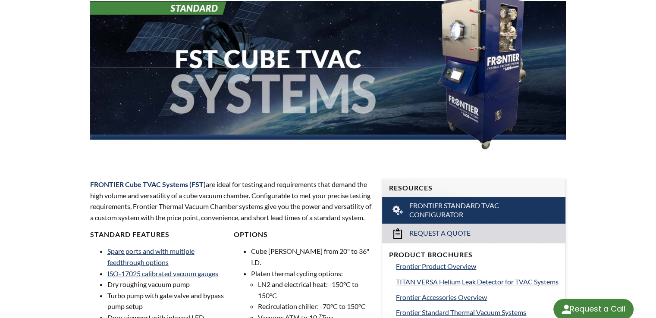 This screenshot has width=656, height=318. Describe the element at coordinates (566, 310) in the screenshot. I see `img: round button` at that location.